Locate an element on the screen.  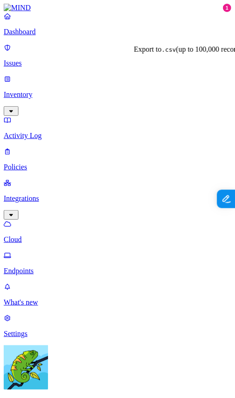
a: Inventory is located at coordinates (117, 95).